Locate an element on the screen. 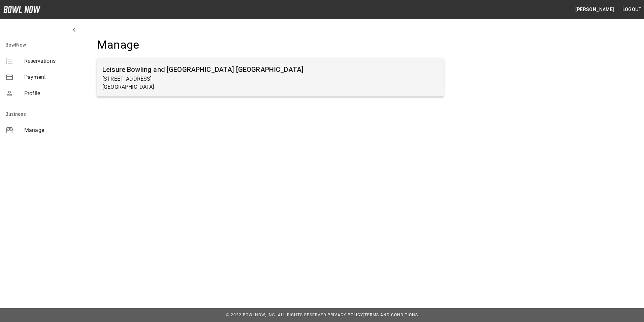  span: Payment is located at coordinates (50, 77).